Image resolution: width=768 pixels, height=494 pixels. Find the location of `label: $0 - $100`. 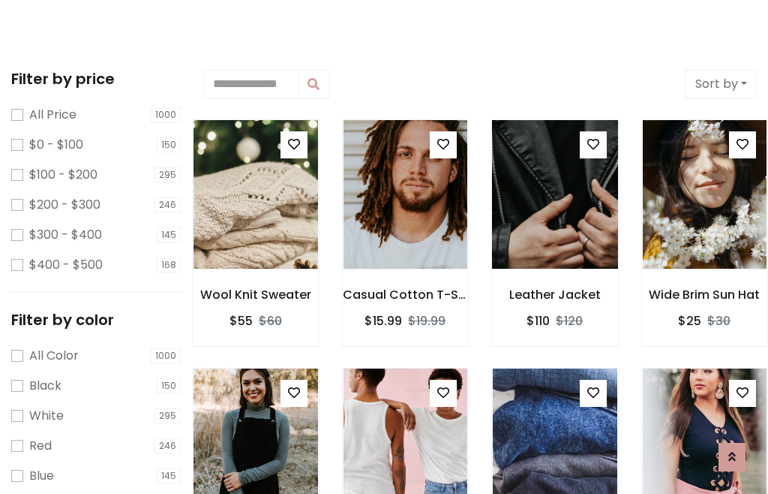

label: $0 - $100 is located at coordinates (56, 145).